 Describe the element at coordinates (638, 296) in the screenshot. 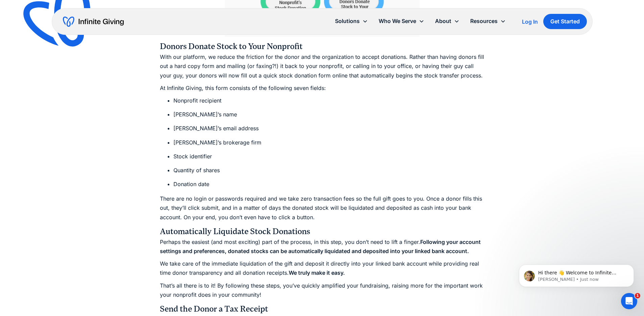

I see `span: 1` at that location.